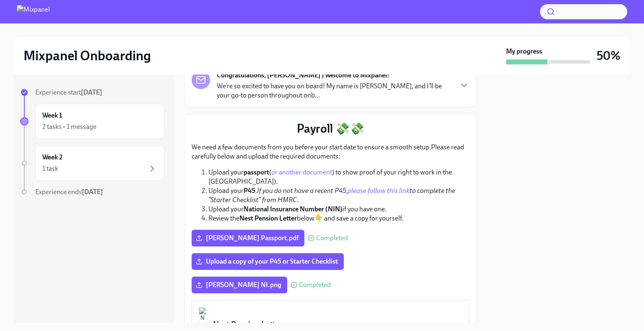 This screenshot has height=331, width=644. Describe the element at coordinates (293, 209) in the screenshot. I see `strong: National Insurance Number (NIN)` at that location.